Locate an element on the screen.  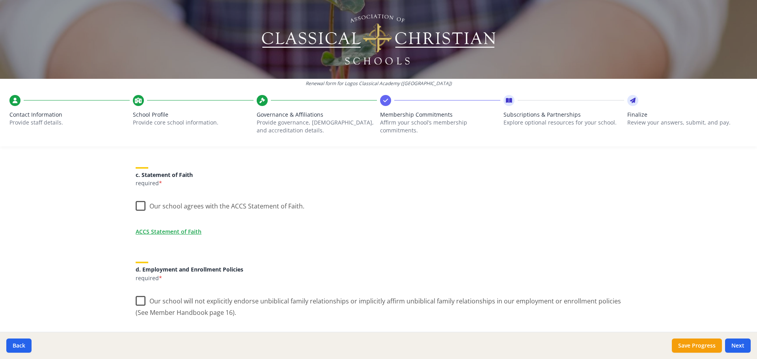
p: Affirm your school’s membership commitments. is located at coordinates (440, 127).